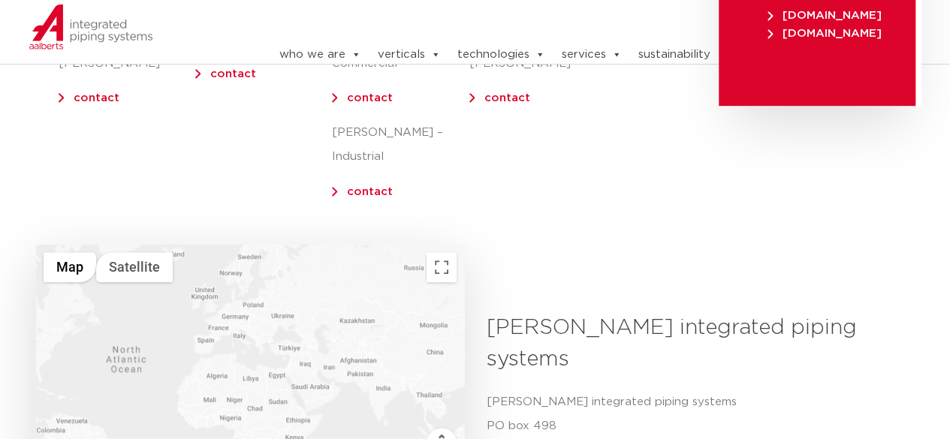  What do you see at coordinates (319, 55) in the screenshot?
I see `a: who we are` at bounding box center [319, 55].